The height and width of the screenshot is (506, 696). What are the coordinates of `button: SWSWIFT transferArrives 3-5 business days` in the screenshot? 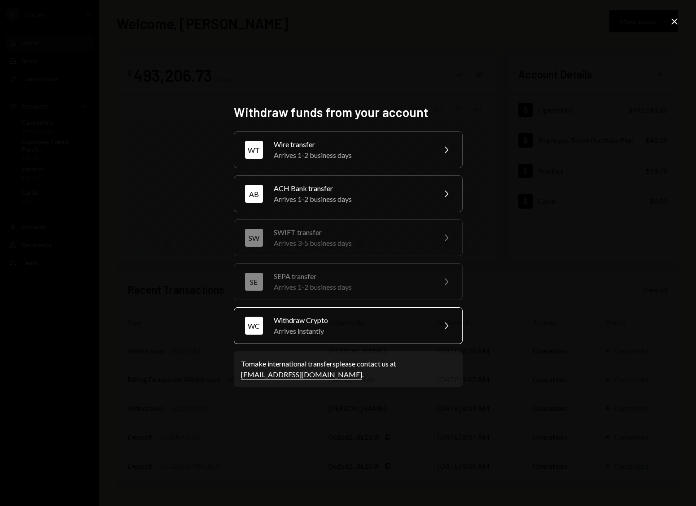 It's located at (348, 238).